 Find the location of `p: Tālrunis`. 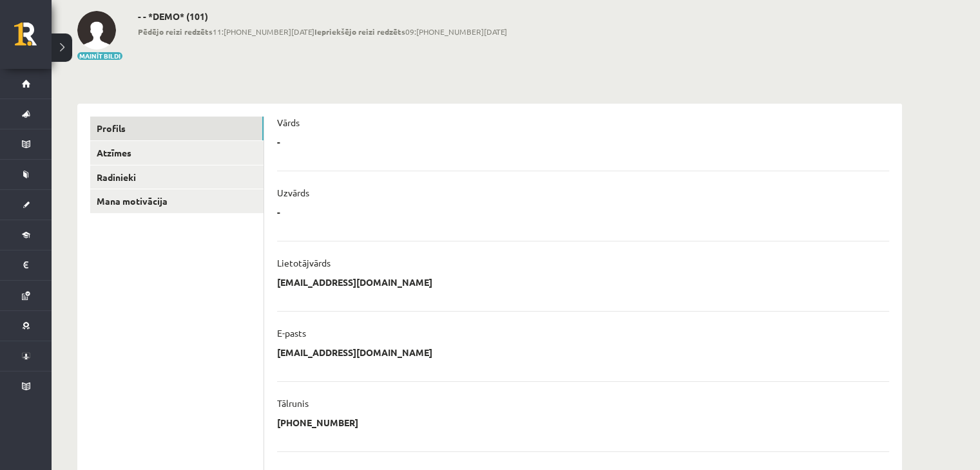

p: Tālrunis is located at coordinates (293, 404).